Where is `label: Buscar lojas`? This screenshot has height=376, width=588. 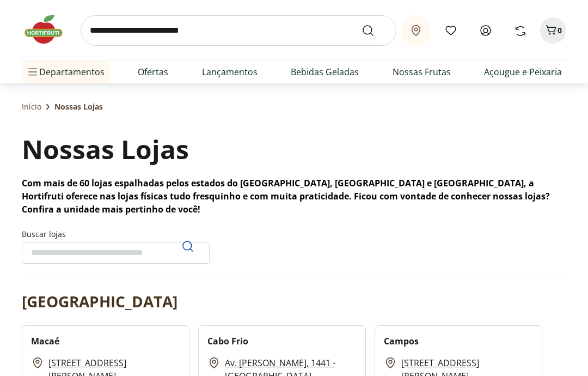
label: Buscar lojas is located at coordinates (115, 246).